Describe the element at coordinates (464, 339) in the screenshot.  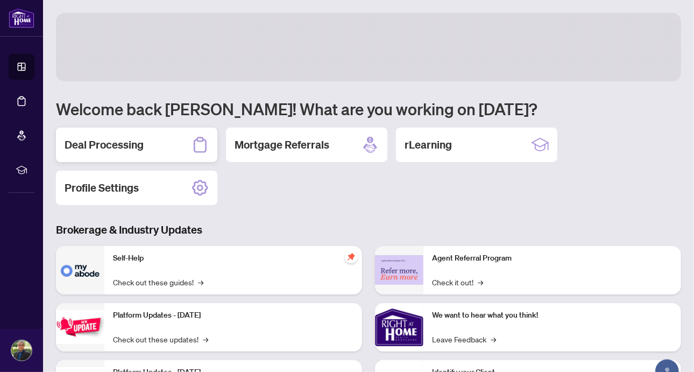
I see `a: Leave Feedback→` at that location.